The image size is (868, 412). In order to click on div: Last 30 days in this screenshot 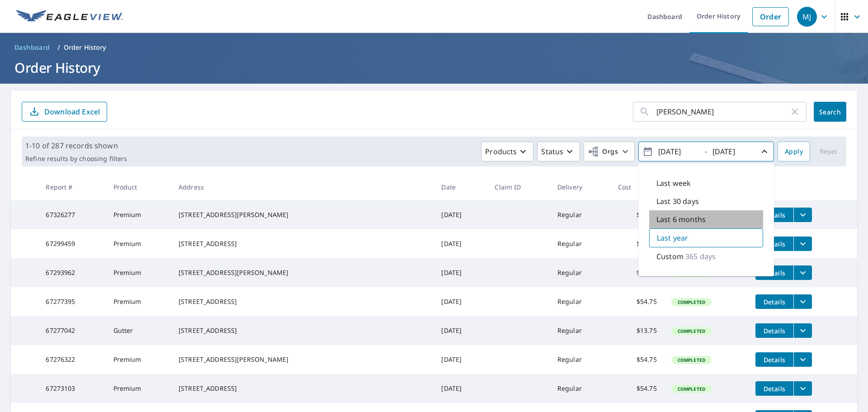, I will do `click(706, 201)`.